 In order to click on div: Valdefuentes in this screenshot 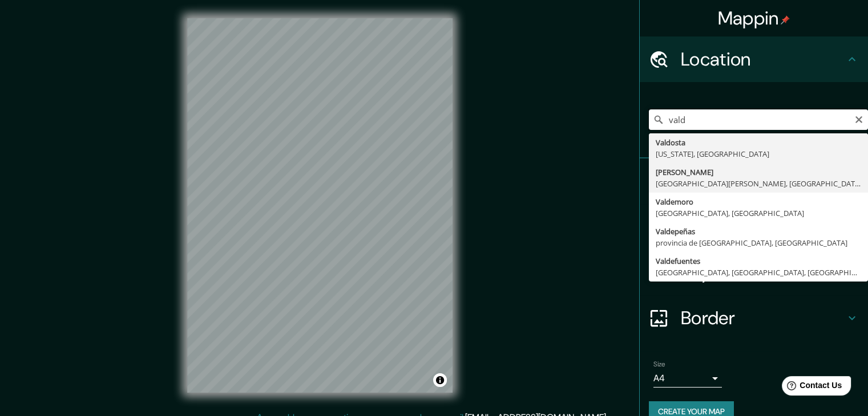, I will do `click(759, 261)`.